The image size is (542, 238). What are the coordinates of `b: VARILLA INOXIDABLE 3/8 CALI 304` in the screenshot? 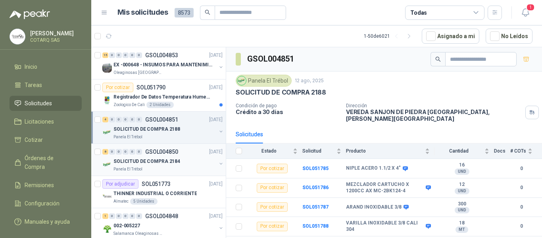 It's located at (385, 226).